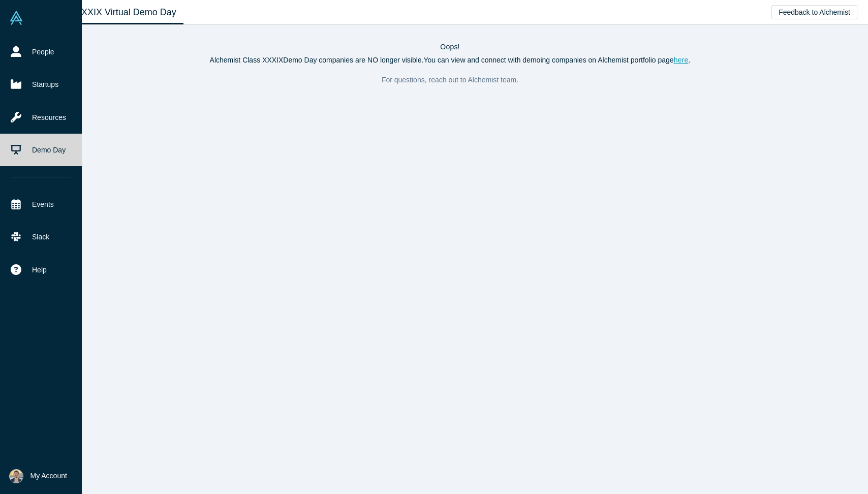 The width and height of the screenshot is (868, 494). Describe the element at coordinates (682, 60) in the screenshot. I see `a: here` at that location.